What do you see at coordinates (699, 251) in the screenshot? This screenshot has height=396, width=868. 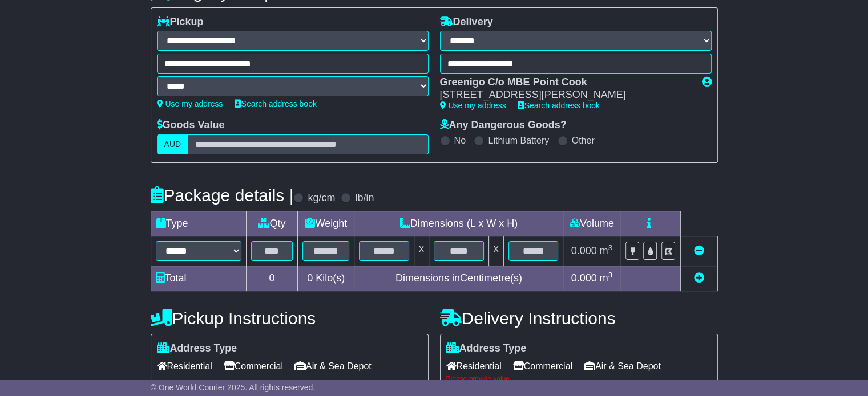 I see `a: Remove this item` at bounding box center [699, 251].